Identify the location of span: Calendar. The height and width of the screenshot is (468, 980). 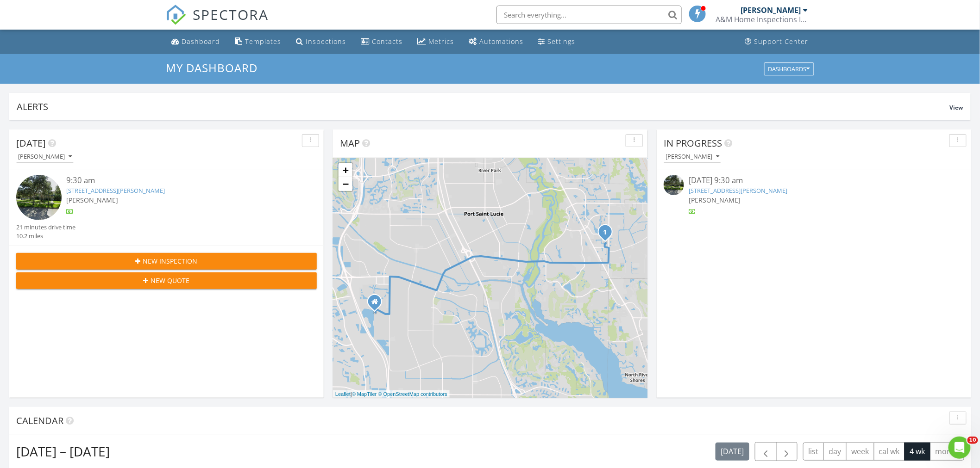
(40, 421).